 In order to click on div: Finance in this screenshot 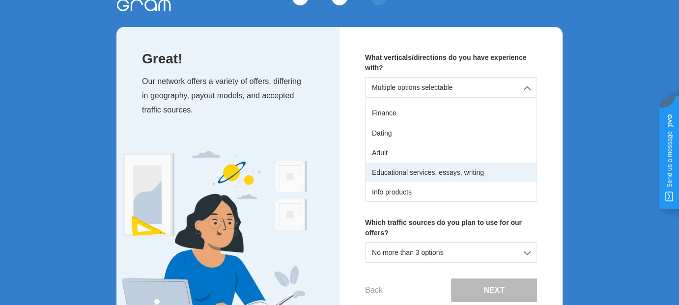, I will do `click(451, 113)`.